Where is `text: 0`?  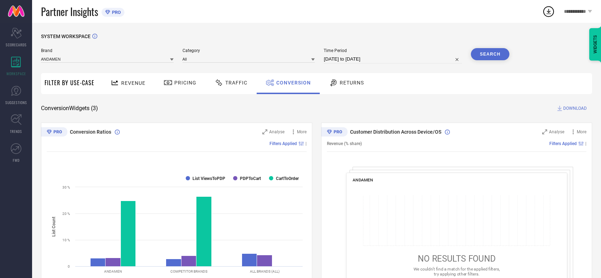
text: 0 is located at coordinates (69, 266).